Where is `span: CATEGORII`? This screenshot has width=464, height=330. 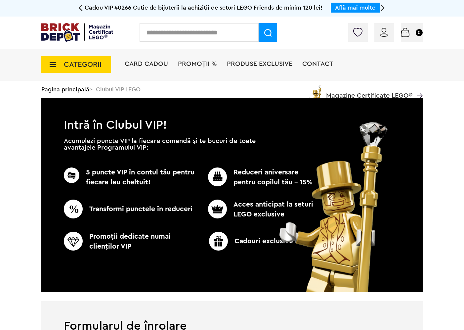
span: CATEGORII is located at coordinates (83, 64).